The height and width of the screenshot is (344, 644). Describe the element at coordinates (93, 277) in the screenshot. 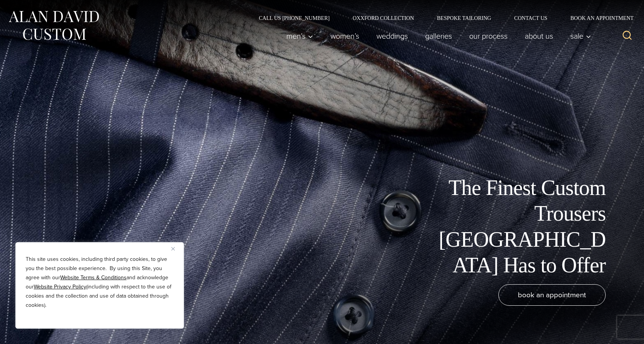

I see `a: Website Terms & Conditions` at that location.